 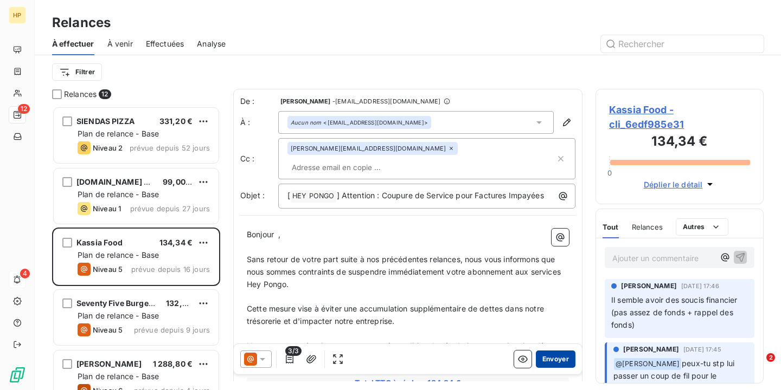 I want to click on button: Filtrer, so click(x=77, y=72).